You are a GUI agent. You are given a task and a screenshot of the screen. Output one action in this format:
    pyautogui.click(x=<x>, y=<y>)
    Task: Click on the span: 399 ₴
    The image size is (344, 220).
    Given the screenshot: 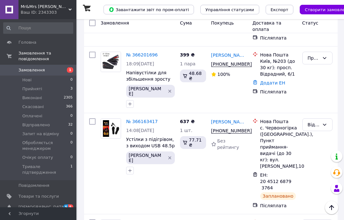 What is the action you would take?
    pyautogui.click(x=188, y=55)
    